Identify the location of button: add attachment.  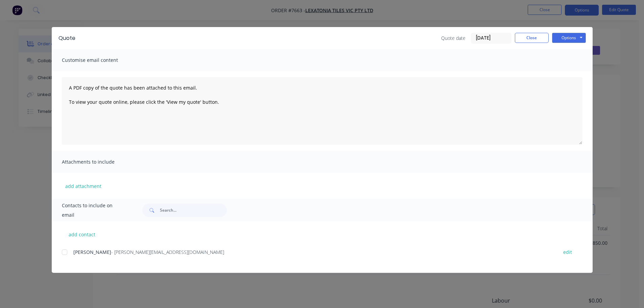
(83, 186).